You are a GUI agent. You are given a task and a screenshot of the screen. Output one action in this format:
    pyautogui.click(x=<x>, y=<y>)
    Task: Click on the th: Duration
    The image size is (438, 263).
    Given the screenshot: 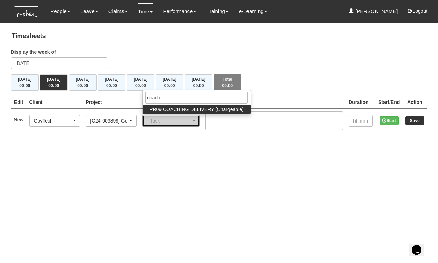 What is the action you would take?
    pyautogui.click(x=360, y=102)
    